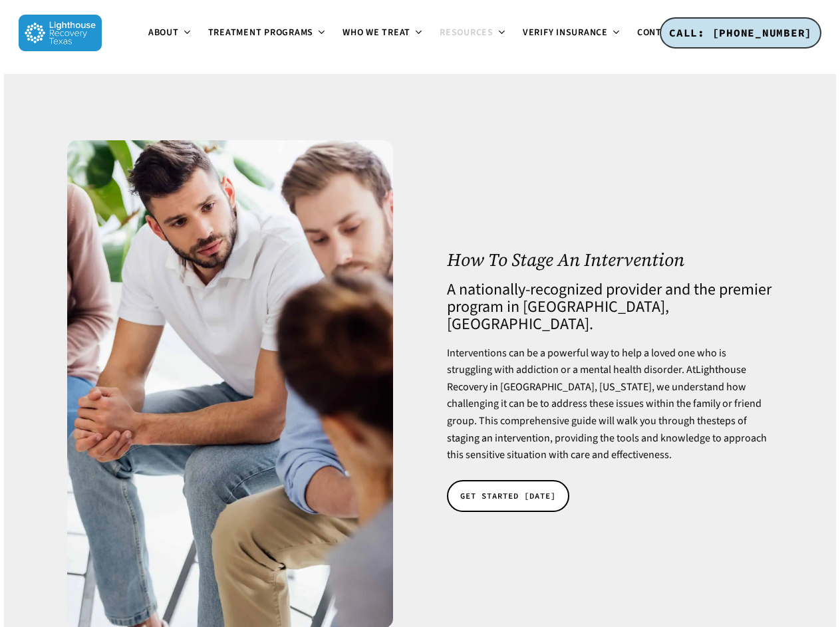  I want to click on span: Resources, so click(466, 33).